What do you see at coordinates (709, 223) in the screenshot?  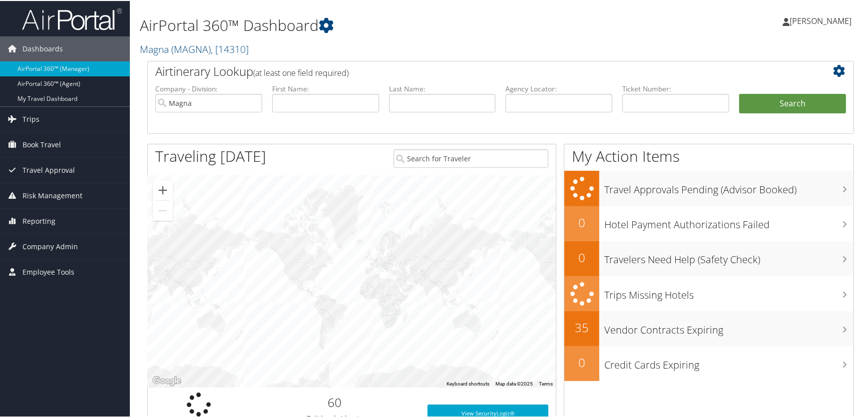 I see `a: 0Hotel Payment Authorizations Failed` at bounding box center [709, 223].